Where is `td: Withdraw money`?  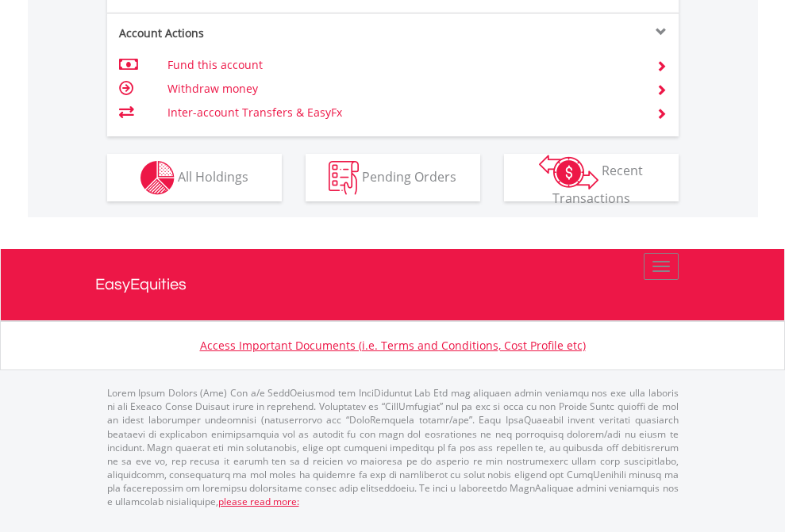
td: Withdraw money is located at coordinates (401, 89).